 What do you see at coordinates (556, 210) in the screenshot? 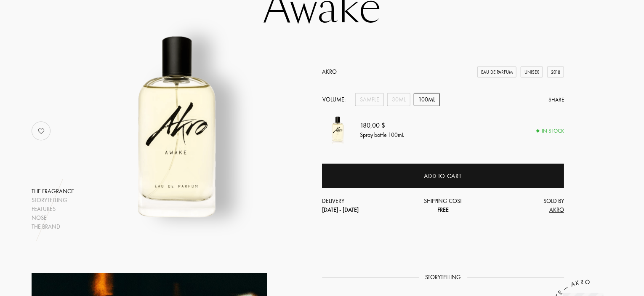
I see `span: Akro` at bounding box center [556, 210].